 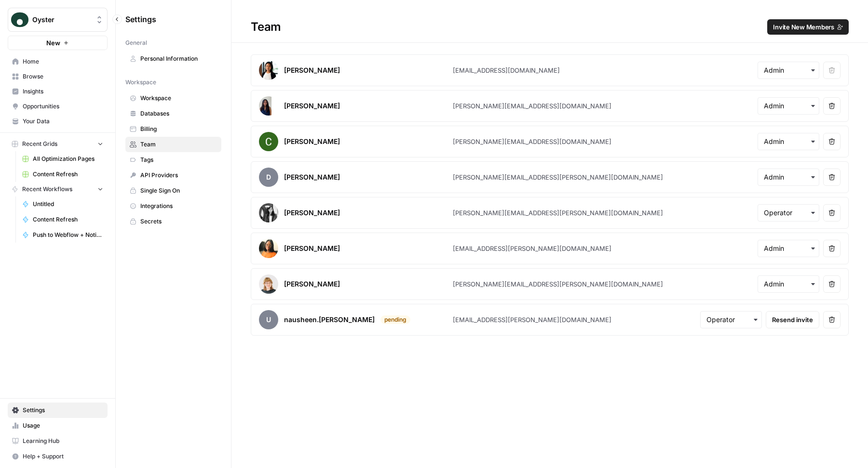 What do you see at coordinates (57, 107) in the screenshot?
I see `a: Opportunities` at bounding box center [57, 107].